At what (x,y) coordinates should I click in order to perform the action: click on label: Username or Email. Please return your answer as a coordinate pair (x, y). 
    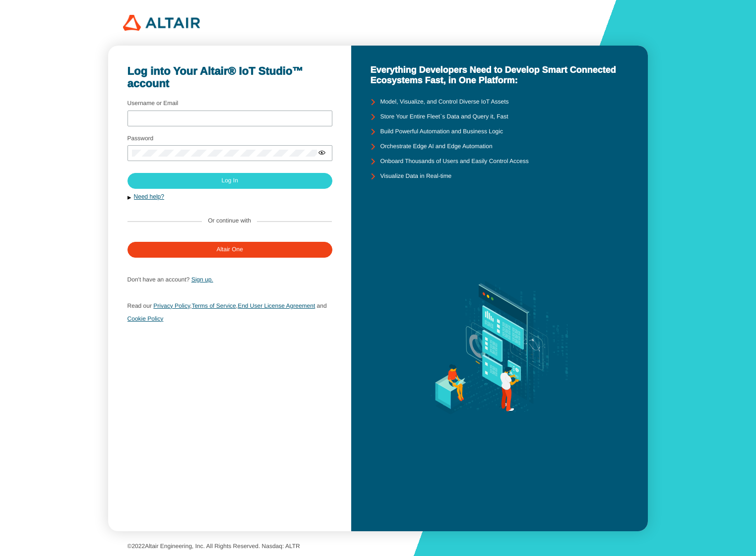
    Looking at the image, I should click on (153, 103).